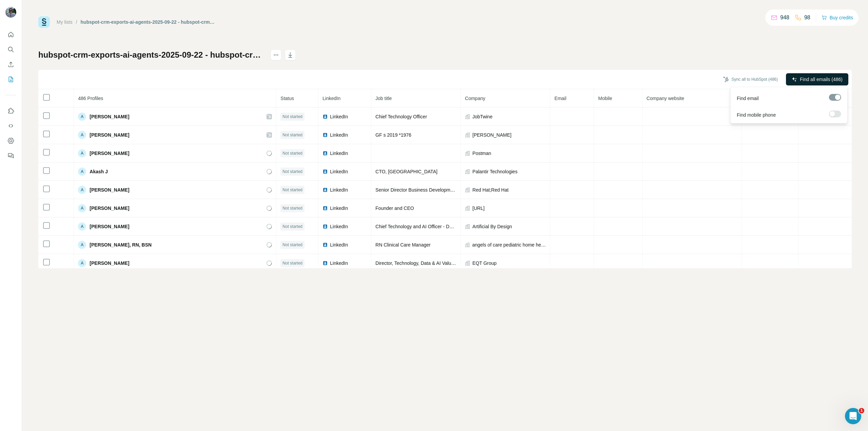 This screenshot has height=431, width=868. What do you see at coordinates (11, 64) in the screenshot?
I see `button: Enrich CSV` at bounding box center [11, 64].